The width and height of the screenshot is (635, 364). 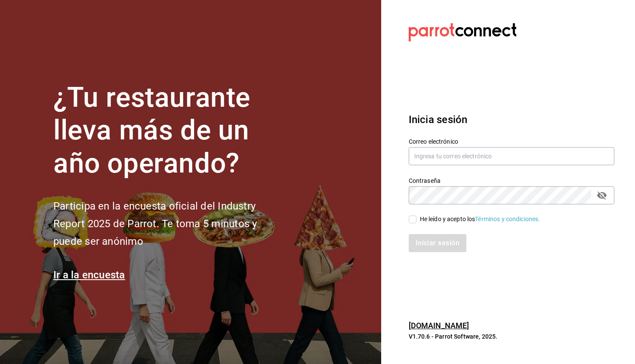 I want to click on input: Ingresa tu correo electrónico, so click(x=512, y=156).